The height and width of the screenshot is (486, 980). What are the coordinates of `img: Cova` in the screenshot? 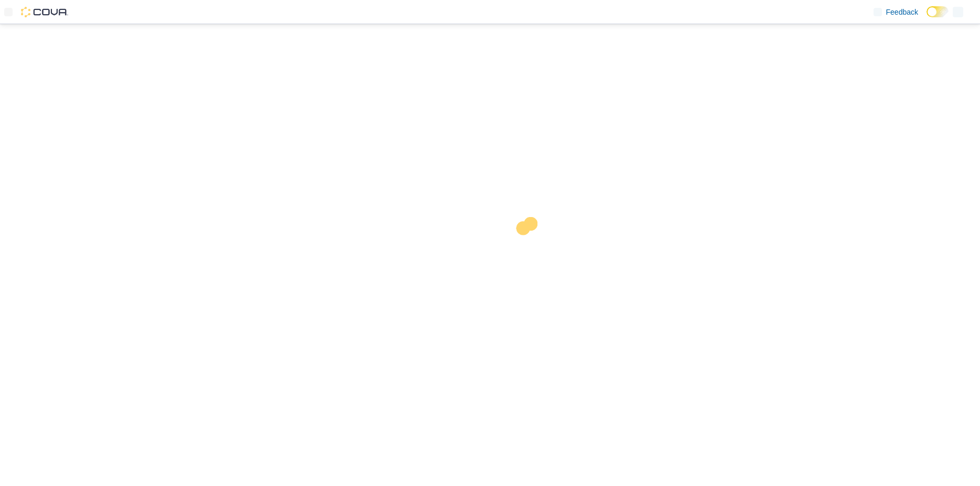 It's located at (44, 12).